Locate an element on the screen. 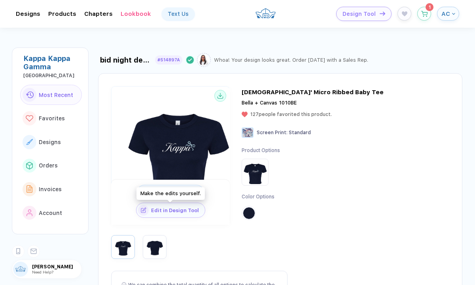  div: #514897A is located at coordinates (168, 60).